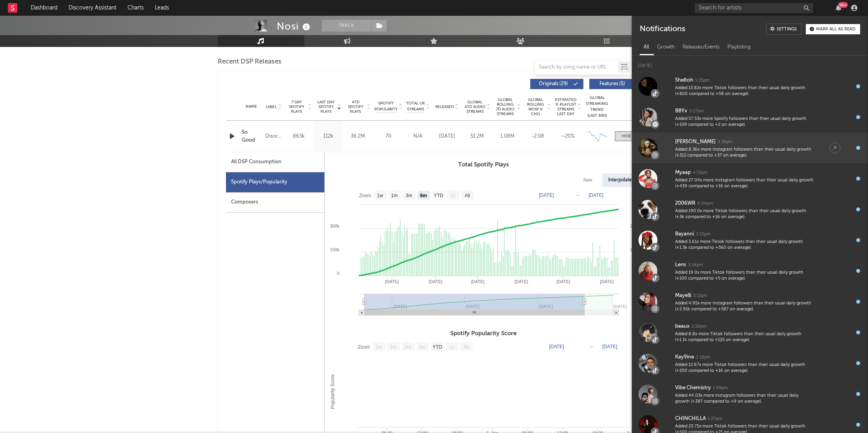 The width and height of the screenshot is (868, 433). What do you see at coordinates (751, 394) in the screenshot?
I see `a: Vibe Chemistry1:49pmAdded 44.03x more Instagram followers than their usual daily growth (+387 com...` at bounding box center [751, 394].